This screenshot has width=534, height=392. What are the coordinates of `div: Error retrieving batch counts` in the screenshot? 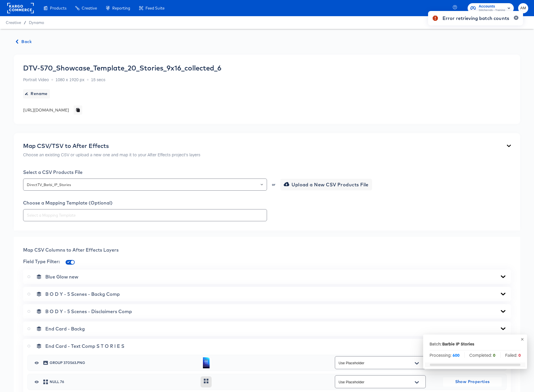 It's located at (476, 18).